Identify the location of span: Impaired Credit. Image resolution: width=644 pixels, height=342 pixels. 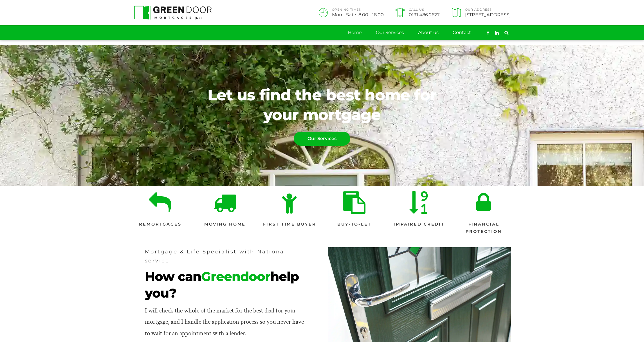
(419, 224).